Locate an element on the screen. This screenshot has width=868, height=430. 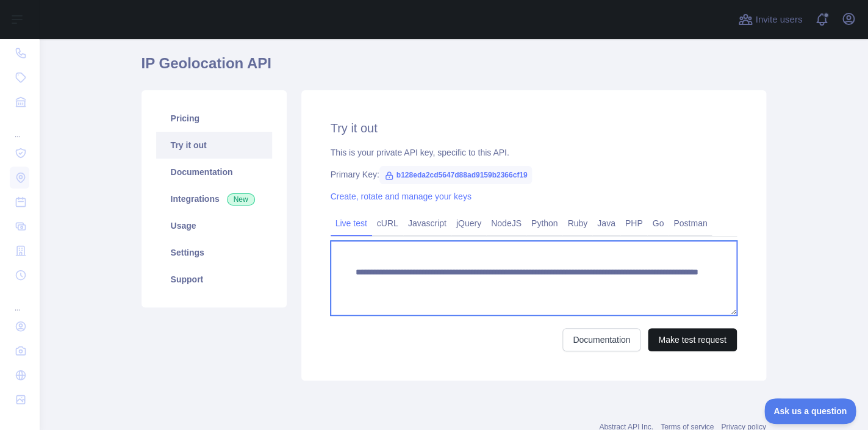
a: NodeJS is located at coordinates (507, 223).